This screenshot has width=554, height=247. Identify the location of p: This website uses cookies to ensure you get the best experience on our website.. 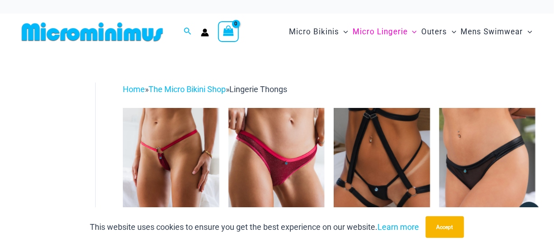
(254, 227).